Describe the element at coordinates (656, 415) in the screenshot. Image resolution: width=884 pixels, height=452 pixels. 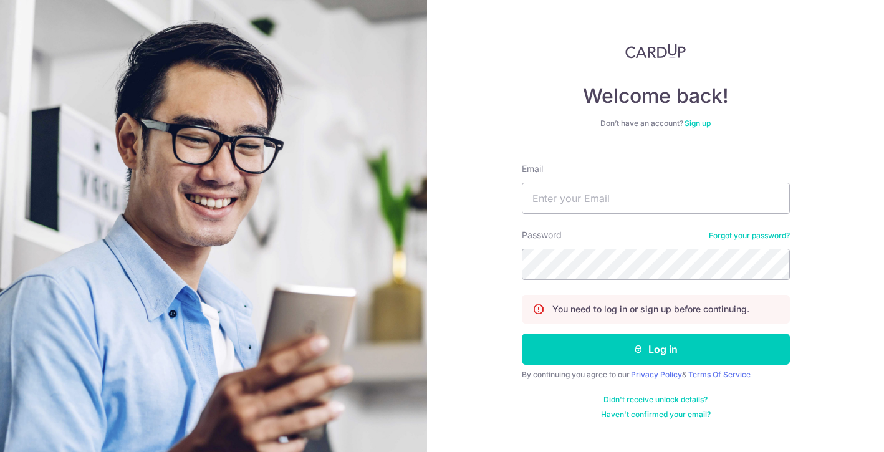
I see `a: Haven't confirmed your email?` at that location.